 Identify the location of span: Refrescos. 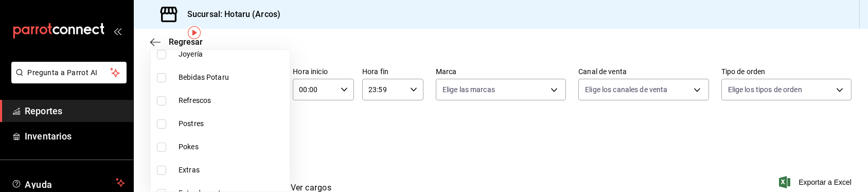
(232, 100).